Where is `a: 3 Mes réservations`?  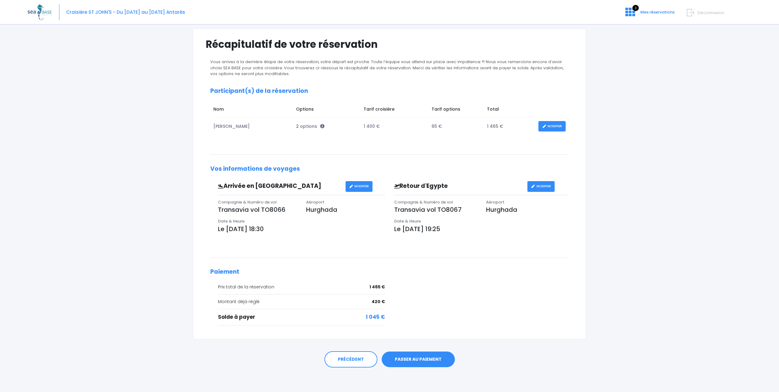 a: 3 Mes réservations is located at coordinates (649, 14).